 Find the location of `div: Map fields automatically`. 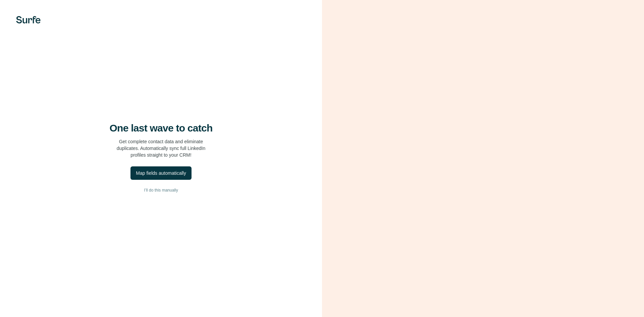

div: Map fields automatically is located at coordinates (160, 173).